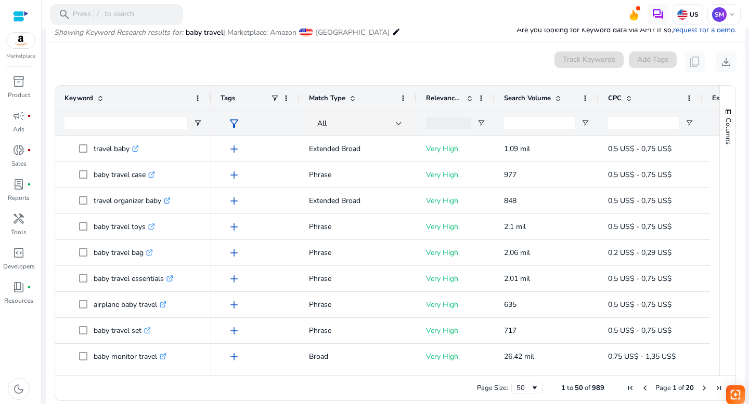 The height and width of the screenshot is (404, 749). I want to click on span: 2,06 mil, so click(517, 253).